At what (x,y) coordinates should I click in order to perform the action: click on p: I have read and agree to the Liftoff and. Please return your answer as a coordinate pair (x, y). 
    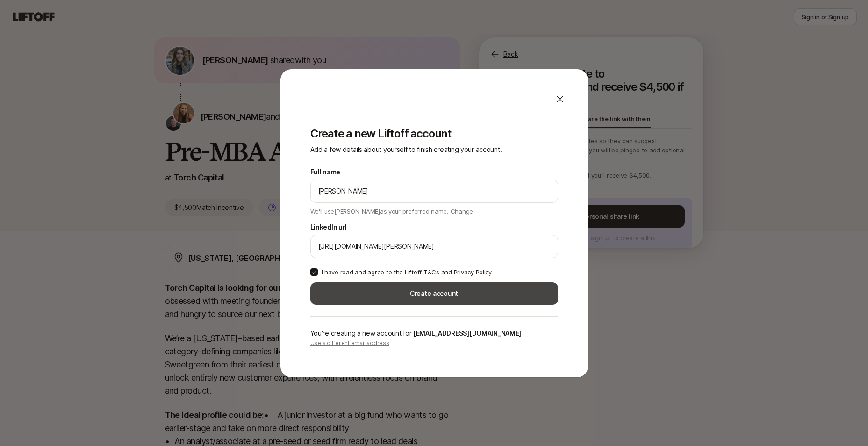
    Looking at the image, I should click on (407, 272).